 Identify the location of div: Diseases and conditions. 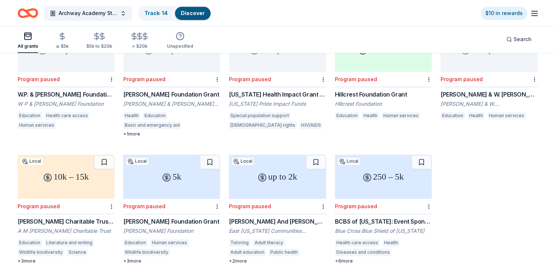
(363, 252).